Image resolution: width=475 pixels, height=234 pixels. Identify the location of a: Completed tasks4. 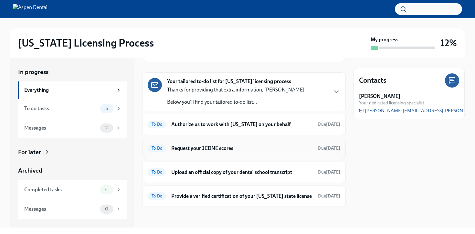
(72, 190).